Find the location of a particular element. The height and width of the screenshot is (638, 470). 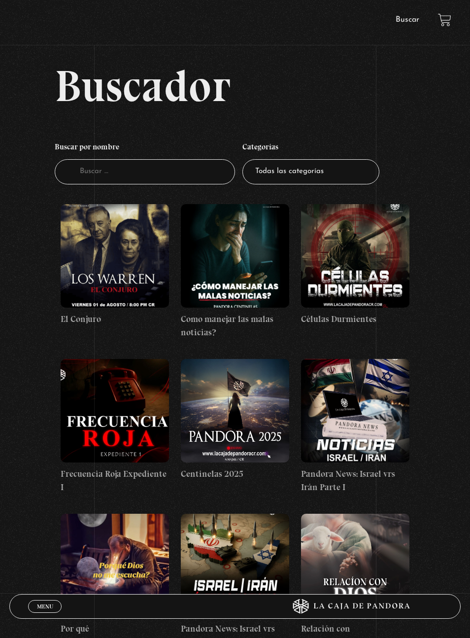

span: Cerrar is located at coordinates (45, 615).